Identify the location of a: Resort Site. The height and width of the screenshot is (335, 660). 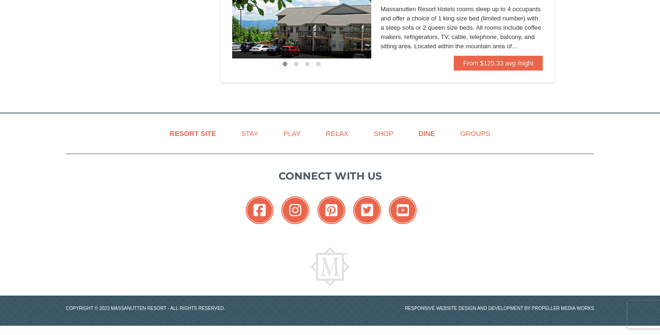
(193, 133).